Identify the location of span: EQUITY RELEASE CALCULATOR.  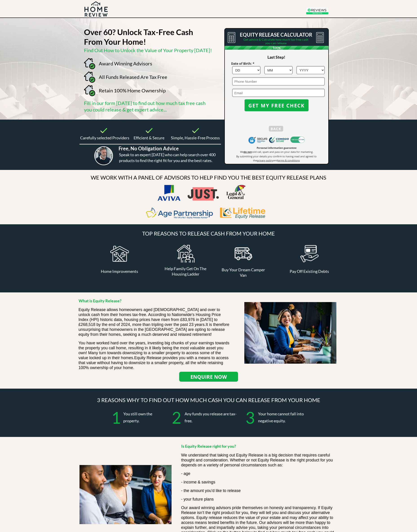
(276, 35).